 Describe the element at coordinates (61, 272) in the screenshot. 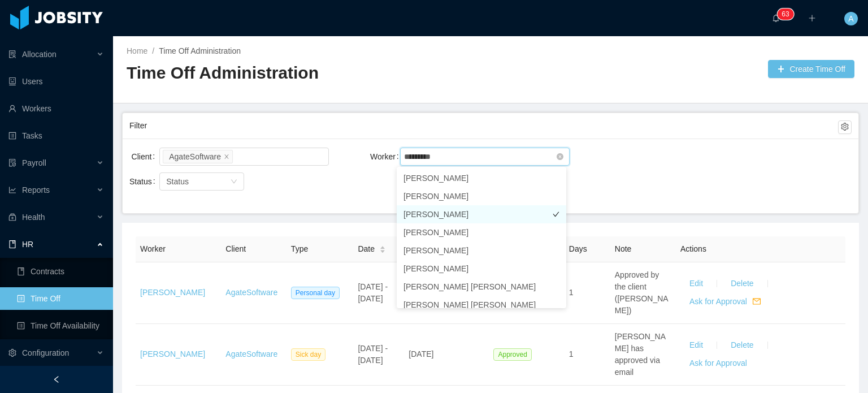

I see `a: icon: bookContracts` at that location.